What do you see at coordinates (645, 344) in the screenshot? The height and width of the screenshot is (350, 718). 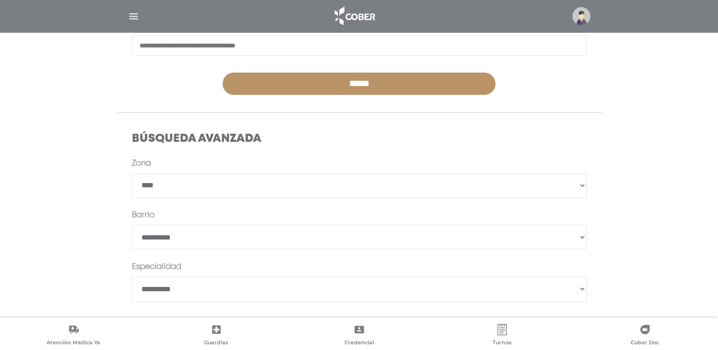 I see `span: Cober Doc` at bounding box center [645, 344].